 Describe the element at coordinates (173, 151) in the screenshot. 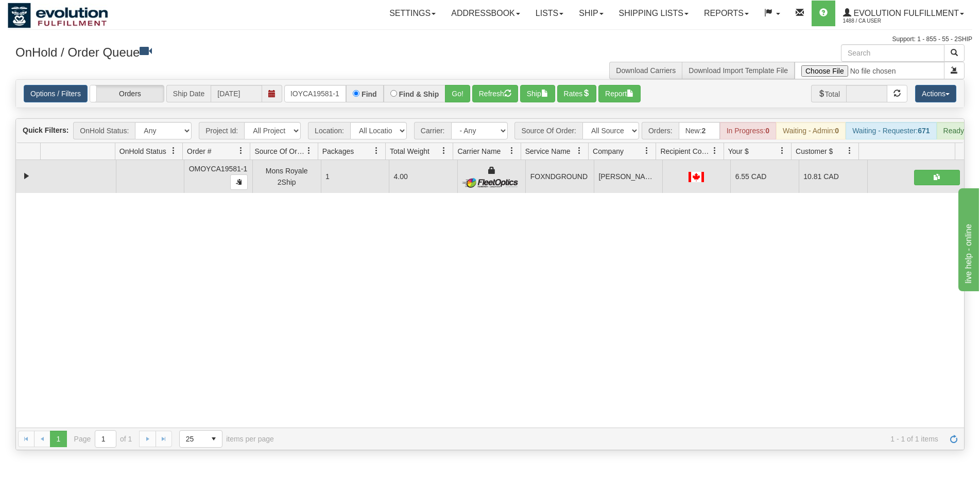

I see `a: OnHold Status filter column settings` at that location.